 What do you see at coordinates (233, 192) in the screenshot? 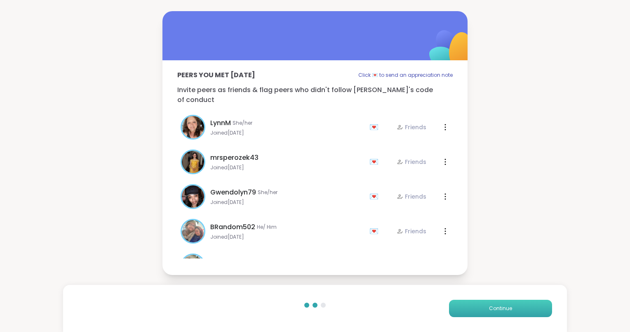
I see `span: Gwendolyn79` at bounding box center [233, 192].